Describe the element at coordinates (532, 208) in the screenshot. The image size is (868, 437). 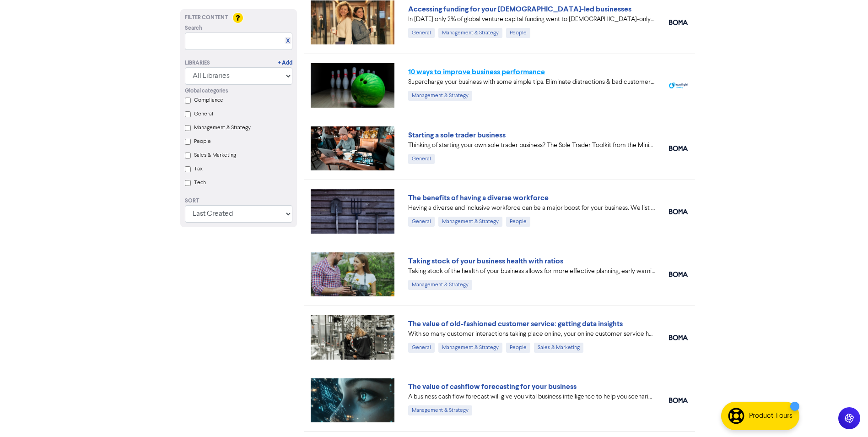
I see `div: Having a diverse and inclusive workforce can be a major boost for your business. We list four of ...` at that location.